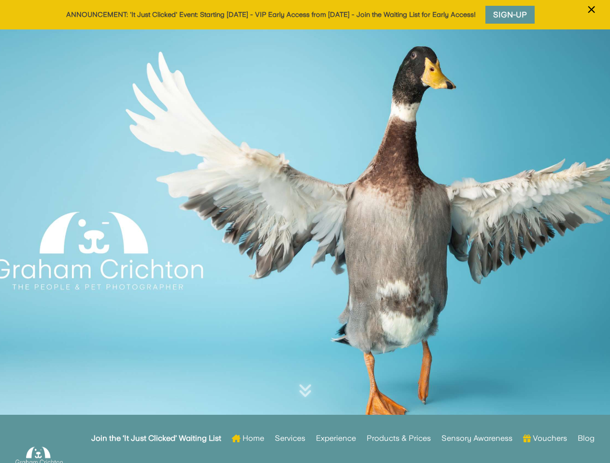 The image size is (610, 463). Describe the element at coordinates (476, 439) in the screenshot. I see `a: Sensory Awareness` at that location.